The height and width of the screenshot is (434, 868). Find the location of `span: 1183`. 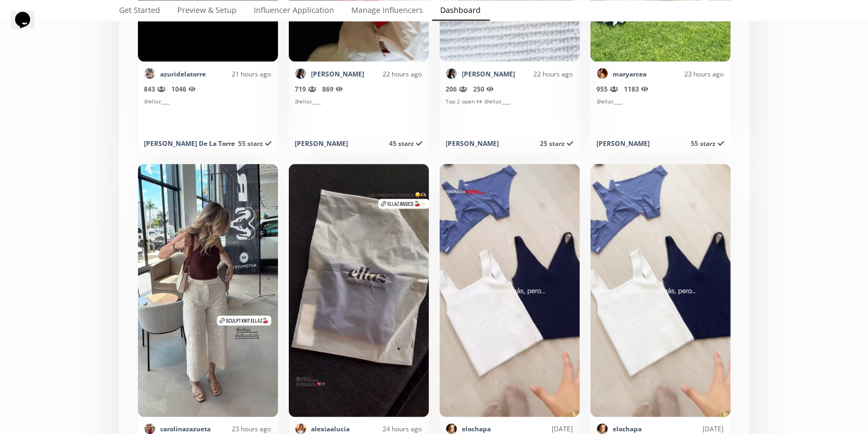

span: 1183 is located at coordinates (636, 88).